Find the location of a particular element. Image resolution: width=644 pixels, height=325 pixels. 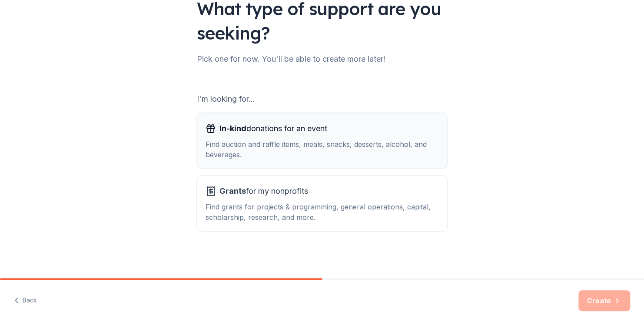

div: Find grants for projects & programming, general operations, capital, scholarship, research, and m... is located at coordinates (322, 212).